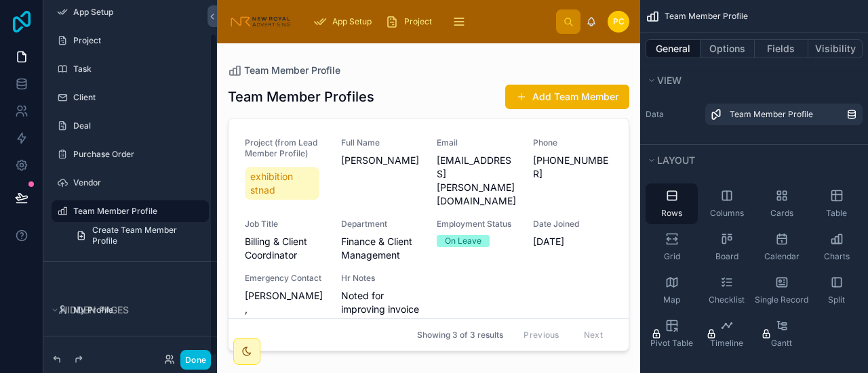  What do you see at coordinates (137, 211) in the screenshot?
I see `label: Team Member Profile` at bounding box center [137, 211].